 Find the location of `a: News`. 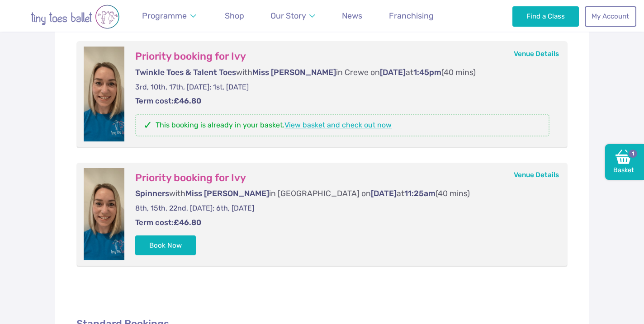

a: News is located at coordinates (352, 16).